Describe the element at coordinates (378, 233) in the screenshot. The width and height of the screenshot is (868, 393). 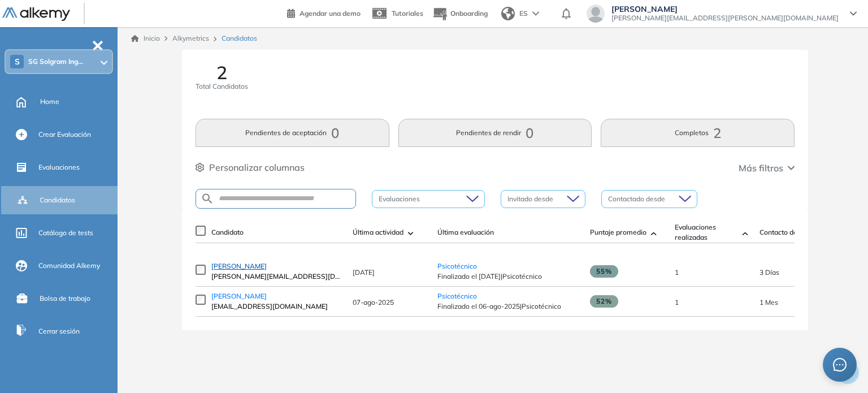
I see `span: Última actividad` at that location.